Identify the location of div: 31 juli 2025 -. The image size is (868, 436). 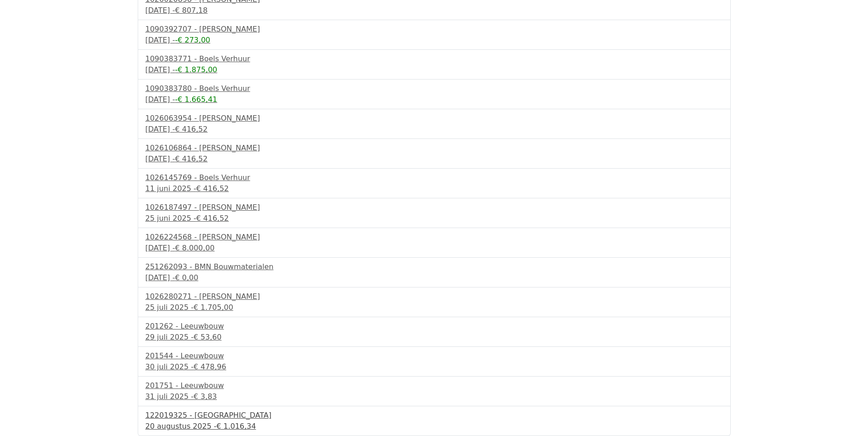
(434, 397).